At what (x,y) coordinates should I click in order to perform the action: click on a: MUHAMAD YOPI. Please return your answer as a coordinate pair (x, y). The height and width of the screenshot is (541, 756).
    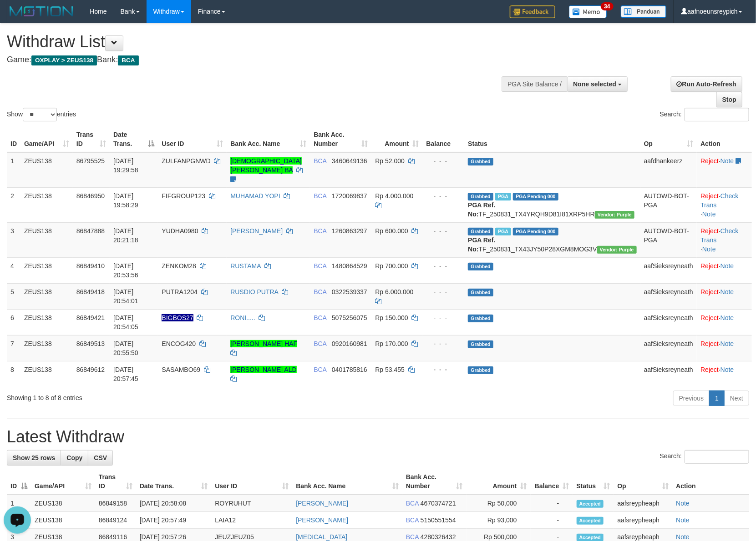
    Looking at the image, I should click on (255, 196).